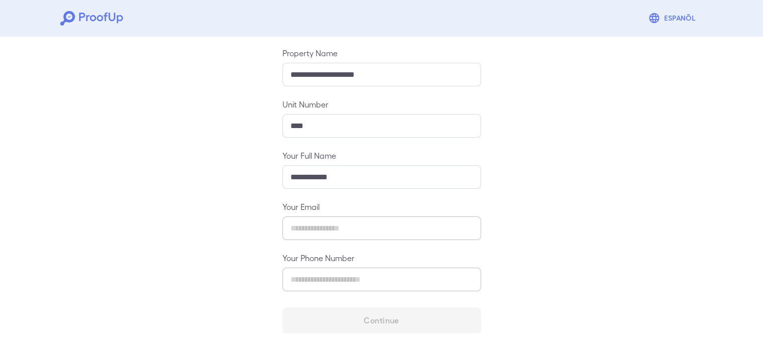  Describe the element at coordinates (382, 53) in the screenshot. I see `label: Property Name` at that location.